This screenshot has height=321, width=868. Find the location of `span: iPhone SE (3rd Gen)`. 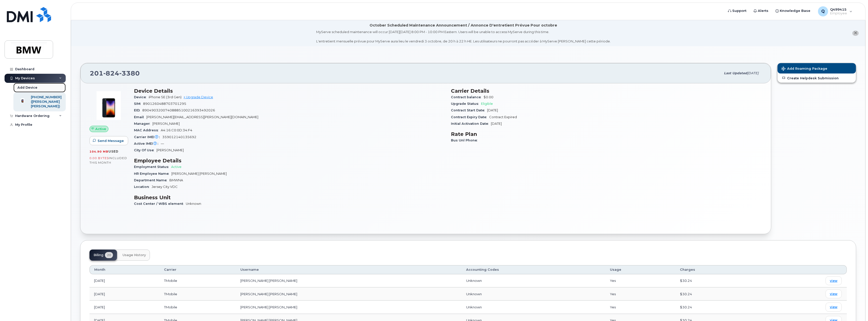

span: iPhone SE (3rd Gen) is located at coordinates (165, 97).